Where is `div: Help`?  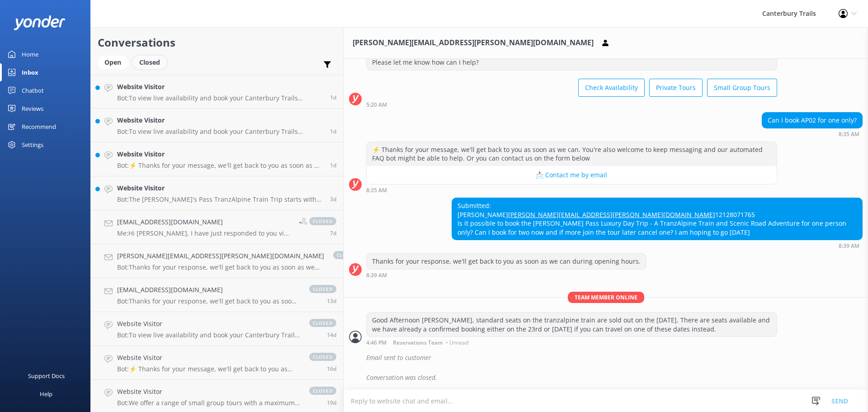 div: Help is located at coordinates (46, 394).